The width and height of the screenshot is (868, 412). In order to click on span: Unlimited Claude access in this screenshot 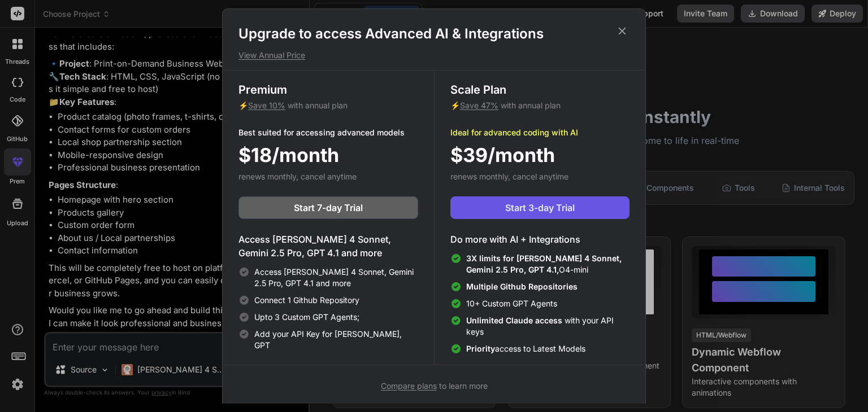, I will do `click(515, 320)`.